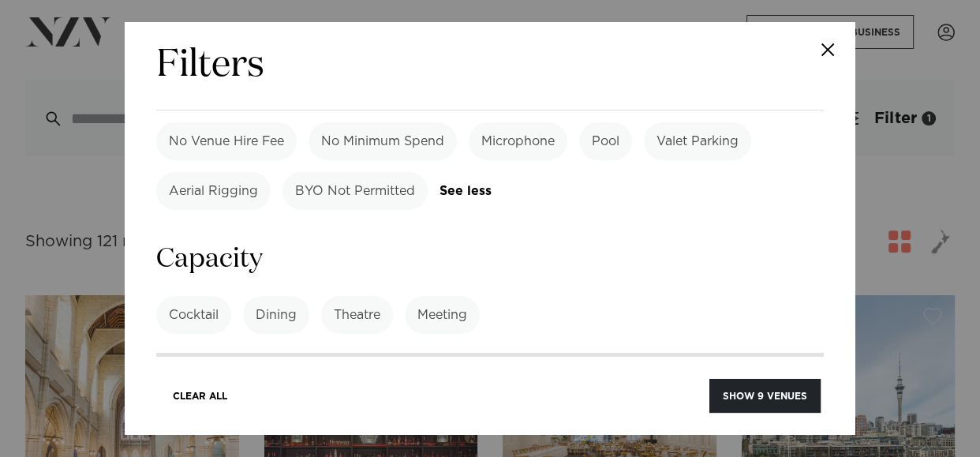 This screenshot has width=980, height=457. What do you see at coordinates (605, 141) in the screenshot?
I see `label: Pool` at bounding box center [605, 141].